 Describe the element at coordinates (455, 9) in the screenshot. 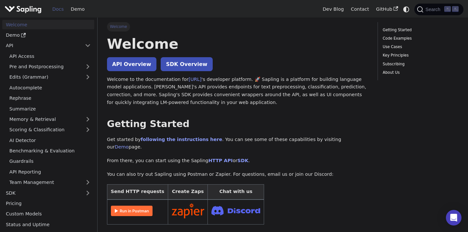

I see `kbd: K` at that location.